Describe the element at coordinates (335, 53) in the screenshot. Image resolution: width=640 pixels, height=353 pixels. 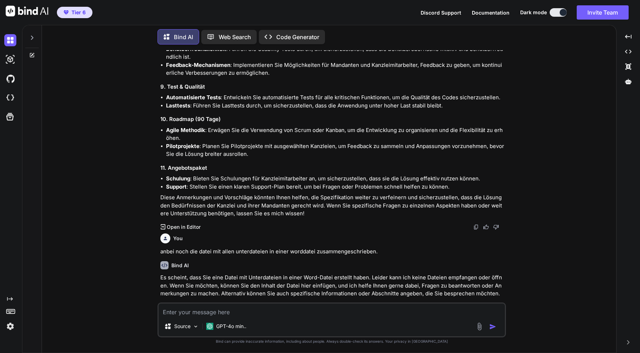
I see `li: : Führen Sie Usability-Tests durch, um sicherzustellen, dass die Benutzeroberfläche intuitiv und ...` at that location.